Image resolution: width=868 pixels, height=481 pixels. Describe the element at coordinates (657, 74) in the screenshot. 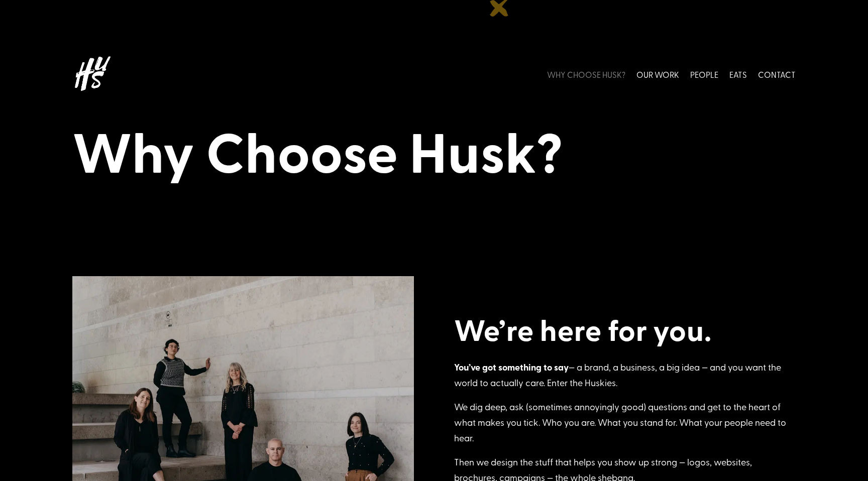

I see `a: OUR WORK` at that location.